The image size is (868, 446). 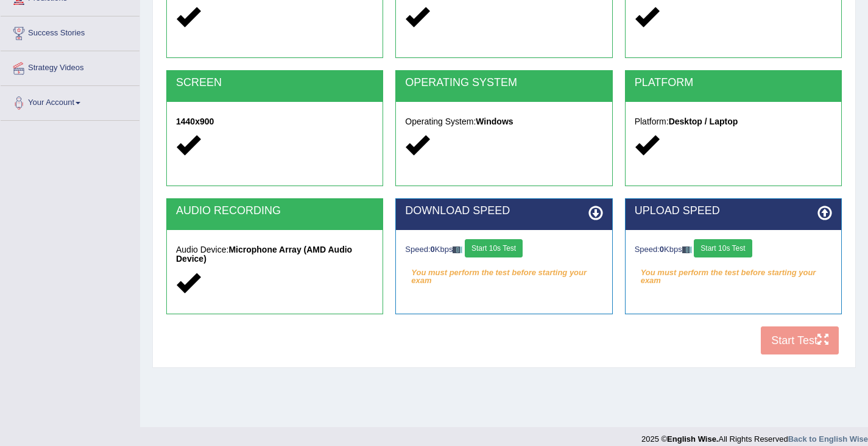 What do you see at coordinates (755, 435) in the screenshot?
I see `div: 2025 © All Rights Reserved` at bounding box center [755, 435].